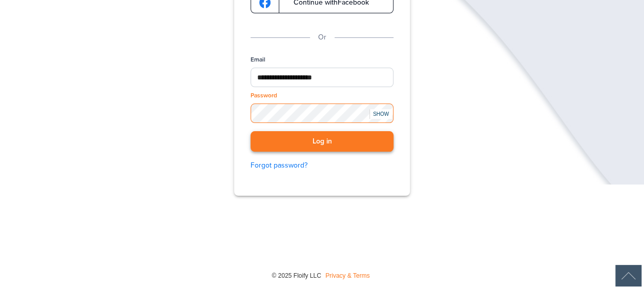 Image resolution: width=644 pixels, height=289 pixels. What do you see at coordinates (381, 114) in the screenshot?
I see `div: SHOW` at bounding box center [381, 114].